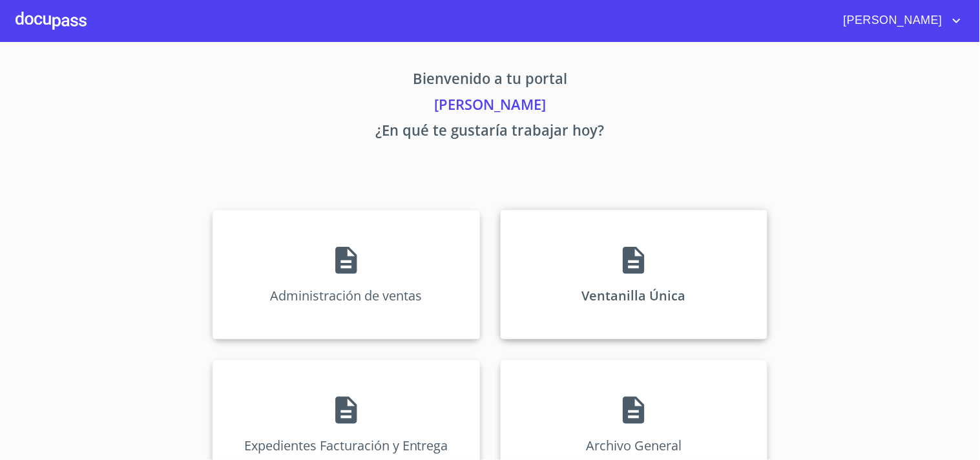 This screenshot has height=460, width=980. I want to click on p: Expedientes Facturación y Entrega, so click(346, 445).